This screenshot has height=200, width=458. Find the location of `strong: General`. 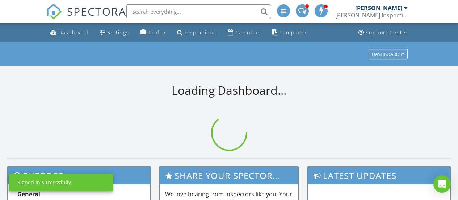

strong: General is located at coordinates (29, 194).